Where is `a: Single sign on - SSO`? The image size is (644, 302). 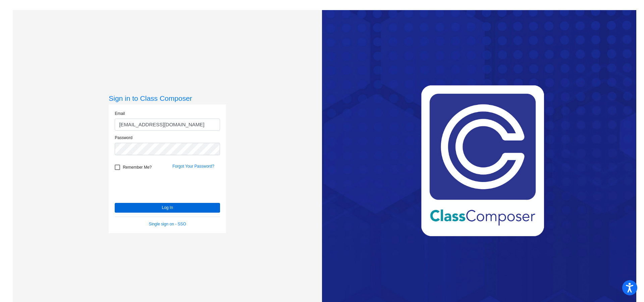 a: Single sign on - SSO is located at coordinates (168, 224).